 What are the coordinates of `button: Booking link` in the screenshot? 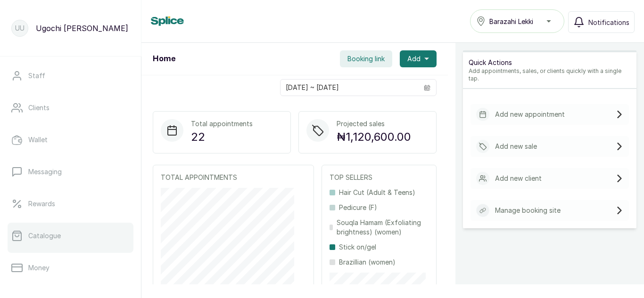 It's located at (366, 59).